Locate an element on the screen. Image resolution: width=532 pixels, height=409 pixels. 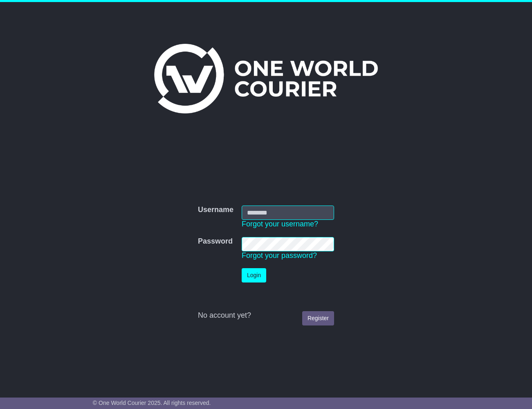
label: Password is located at coordinates (215, 241).